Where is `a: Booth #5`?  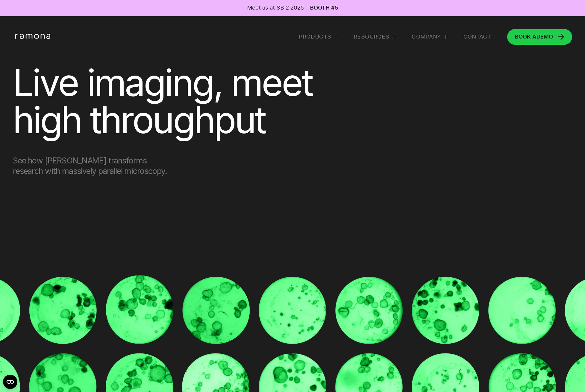 a: Booth #5 is located at coordinates (324, 8).